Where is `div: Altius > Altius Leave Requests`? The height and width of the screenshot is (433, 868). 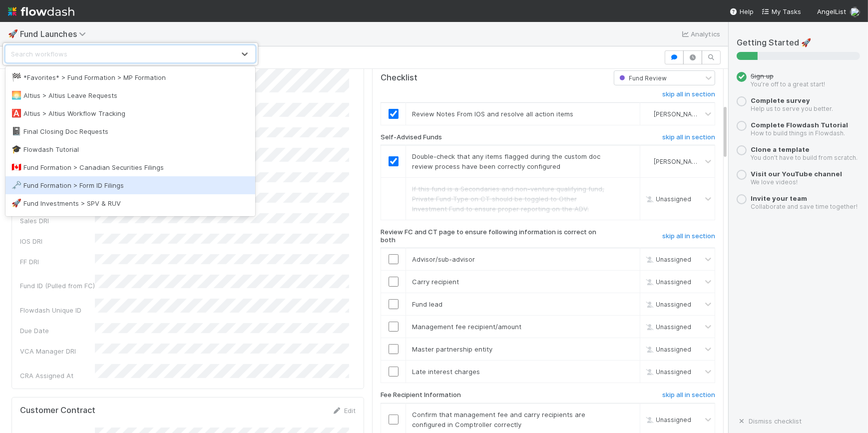
div: Altius > Altius Leave Requests is located at coordinates (130, 95).